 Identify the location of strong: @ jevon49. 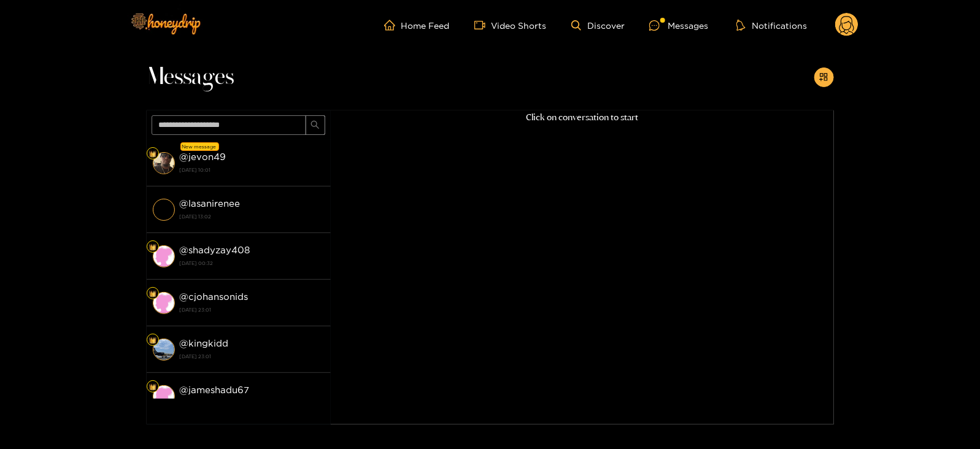
(203, 157).